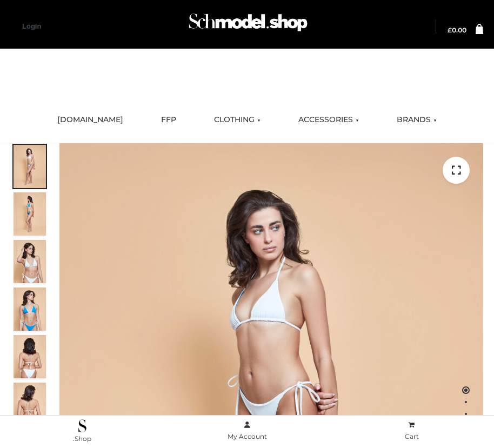  Describe the element at coordinates (328, 120) in the screenshot. I see `a: ACCESSORIES` at that location.